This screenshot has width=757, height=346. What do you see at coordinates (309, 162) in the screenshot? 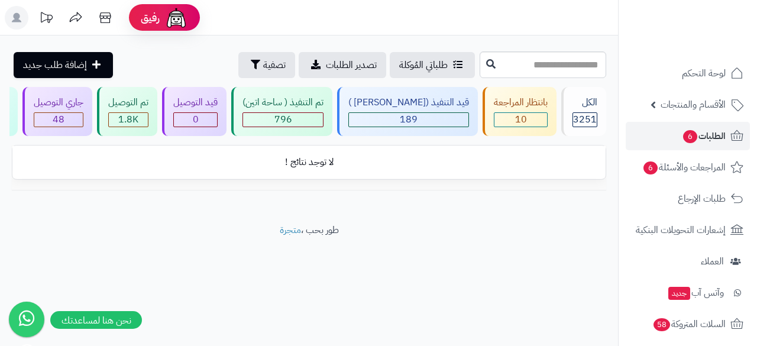
I see `td: لا توجد نتائج !` at bounding box center [309, 162].